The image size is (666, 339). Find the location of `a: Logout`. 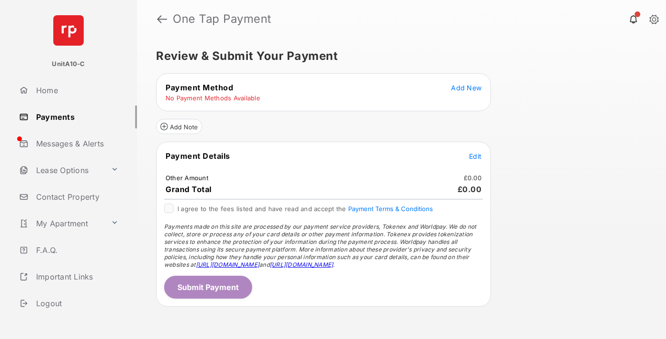

a: Logout is located at coordinates (76, 304).